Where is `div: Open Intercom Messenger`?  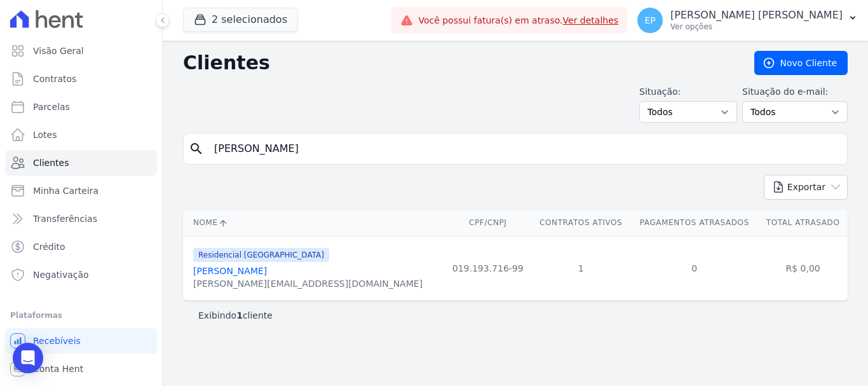 div: Open Intercom Messenger is located at coordinates (28, 358).